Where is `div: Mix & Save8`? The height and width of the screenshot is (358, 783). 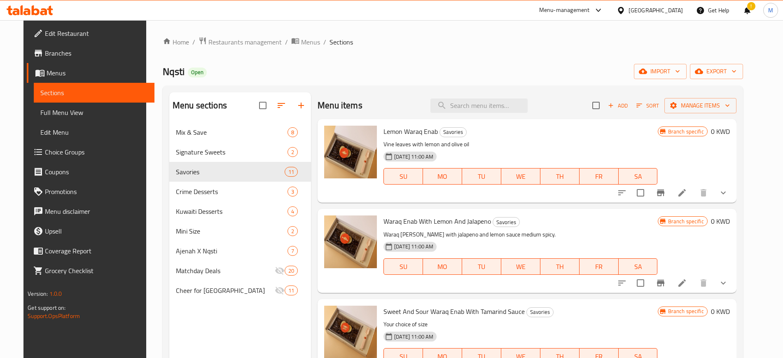
div: Mix & Save8 is located at coordinates (240, 132).